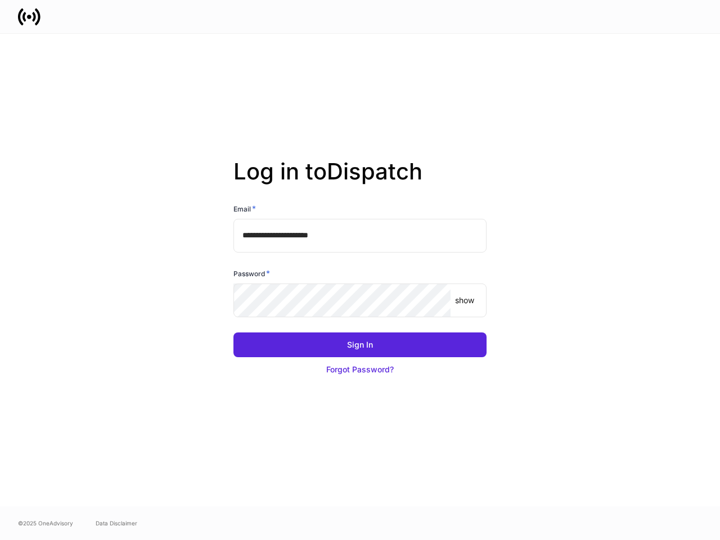 The height and width of the screenshot is (540, 720). What do you see at coordinates (360, 369) in the screenshot?
I see `button: Forgot Password?` at bounding box center [360, 369].